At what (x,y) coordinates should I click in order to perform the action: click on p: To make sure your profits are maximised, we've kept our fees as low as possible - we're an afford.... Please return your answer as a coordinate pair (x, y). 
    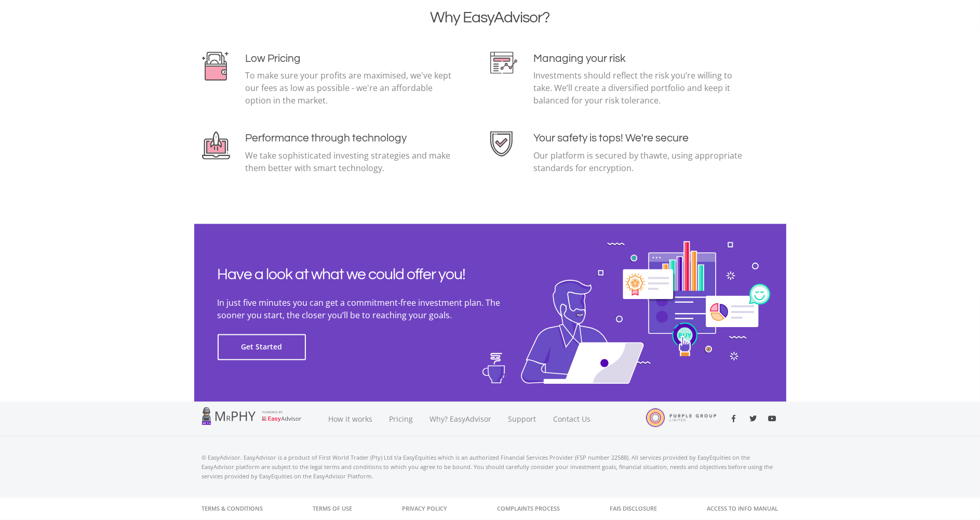
    Looking at the image, I should click on (351, 88).